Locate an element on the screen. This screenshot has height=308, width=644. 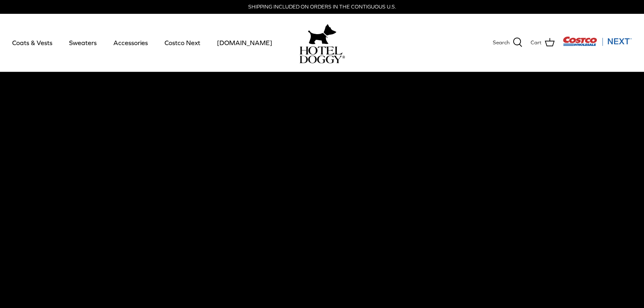
span: Cart is located at coordinates (536, 42).